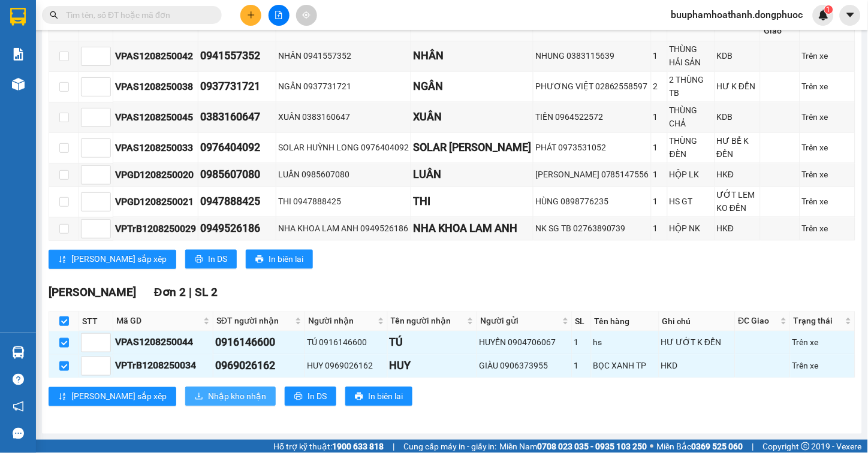  What do you see at coordinates (574, 447) in the screenshot?
I see `span: Miền Nam` at bounding box center [574, 447].